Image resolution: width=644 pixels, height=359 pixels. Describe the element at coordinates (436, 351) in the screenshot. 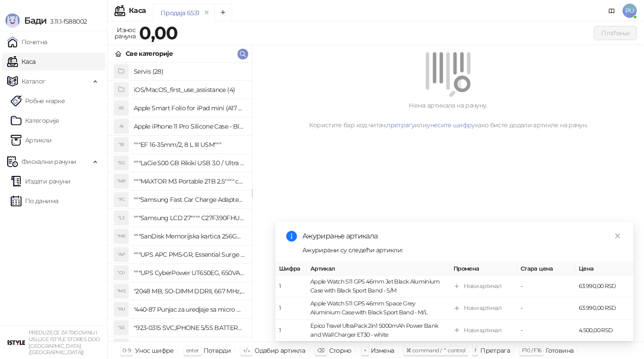

I see `span: ⌘ command / ⌃ control` at that location.